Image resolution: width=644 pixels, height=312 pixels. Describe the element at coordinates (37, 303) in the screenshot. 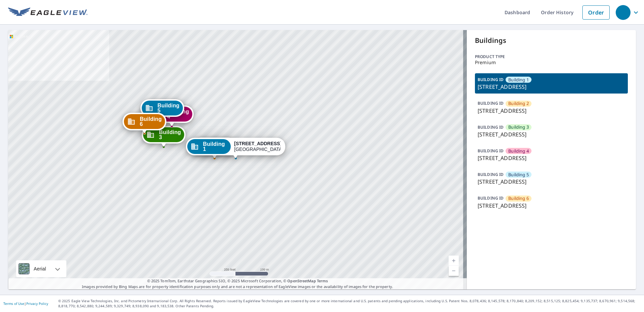

I see `a: Privacy Policy` at that location.